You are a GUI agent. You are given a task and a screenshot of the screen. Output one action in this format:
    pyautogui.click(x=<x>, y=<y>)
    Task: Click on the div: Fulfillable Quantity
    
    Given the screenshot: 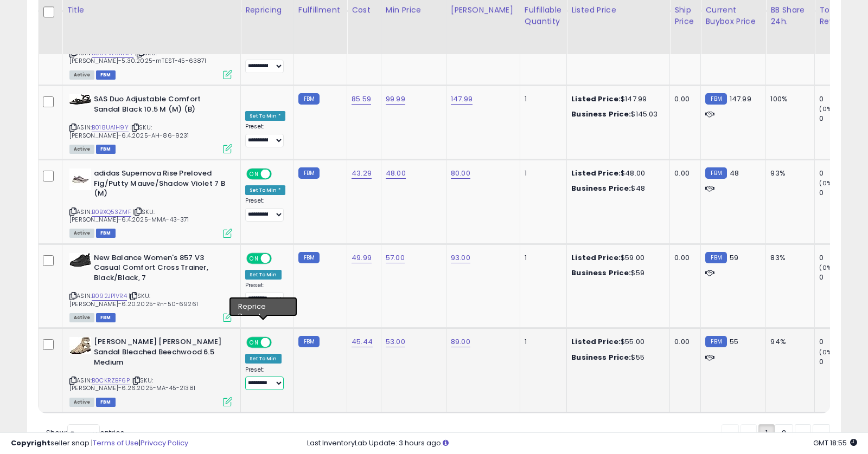 What is the action you would take?
    pyautogui.click(x=542, y=16)
    